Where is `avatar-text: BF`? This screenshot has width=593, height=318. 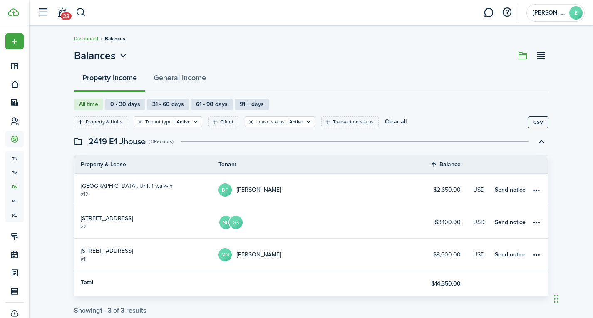
avatar-text: BF is located at coordinates (225, 190).